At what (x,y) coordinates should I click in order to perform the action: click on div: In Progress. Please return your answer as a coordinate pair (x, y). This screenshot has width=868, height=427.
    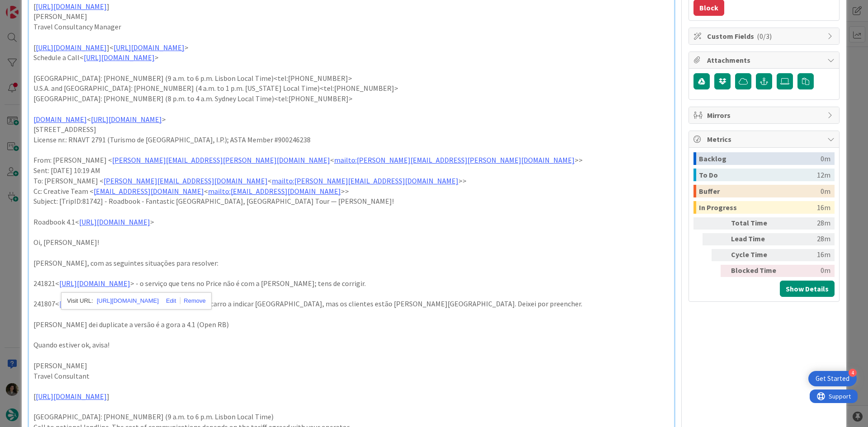
    Looking at the image, I should click on (757, 207).